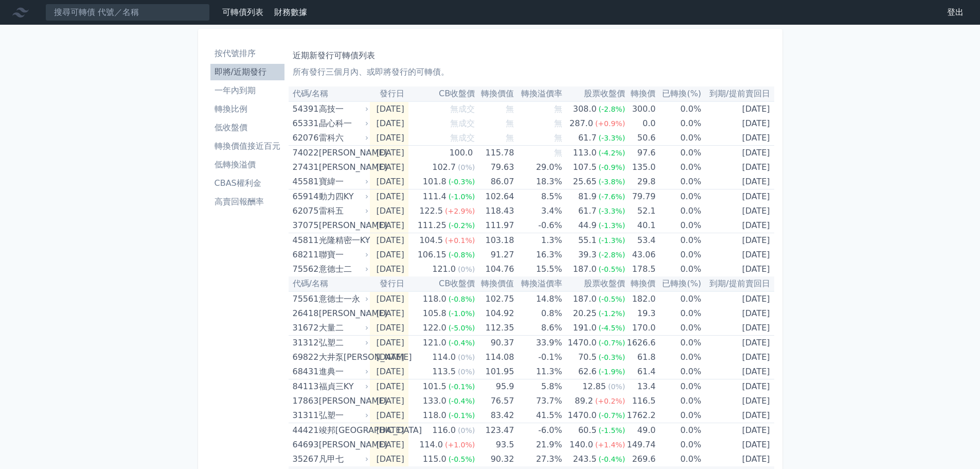 This screenshot has width=980, height=469. Describe the element at coordinates (538, 299) in the screenshot. I see `td: 14.8%` at that location.